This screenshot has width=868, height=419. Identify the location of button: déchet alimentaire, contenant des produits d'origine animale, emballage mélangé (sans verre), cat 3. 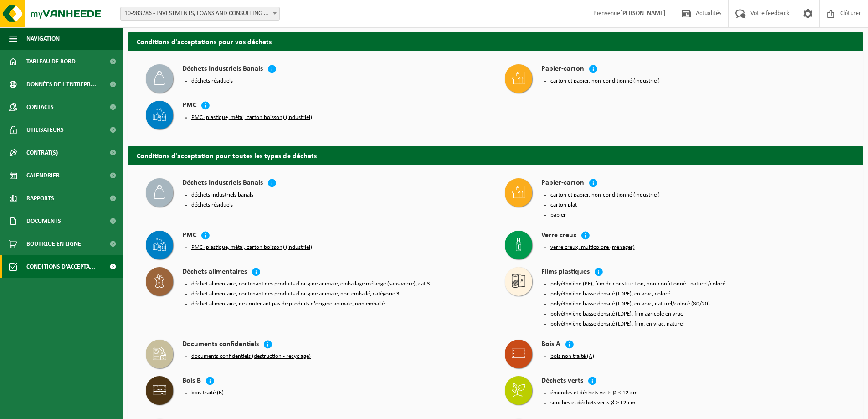
(311, 284).